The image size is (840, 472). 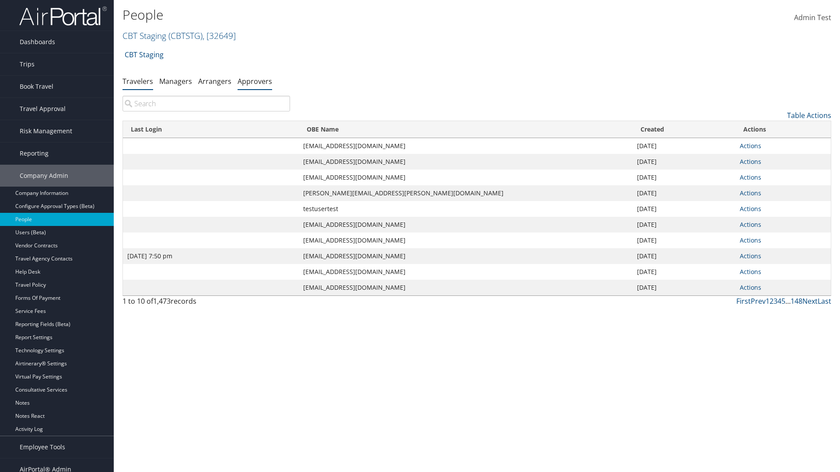 What do you see at coordinates (758, 301) in the screenshot?
I see `a: Prev` at bounding box center [758, 301].